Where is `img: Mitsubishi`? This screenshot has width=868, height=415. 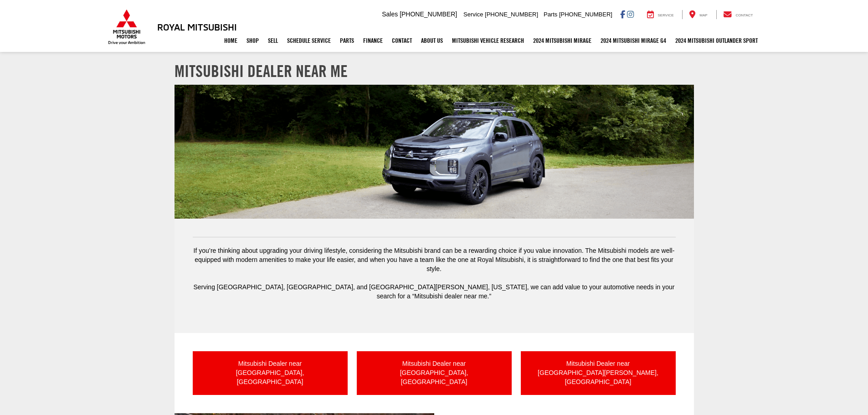
img: Mitsubishi is located at coordinates (126, 27).